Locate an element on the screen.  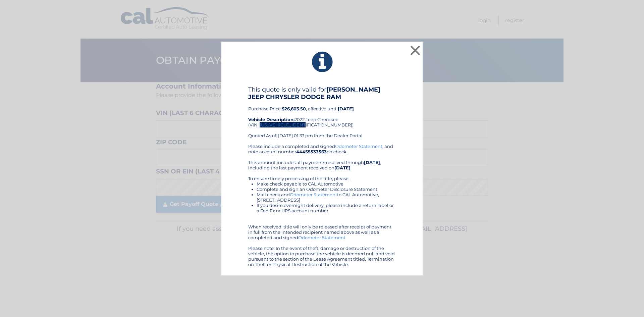
li: Complete and sign an Odometer Disclosure Statement is located at coordinates (326, 189).